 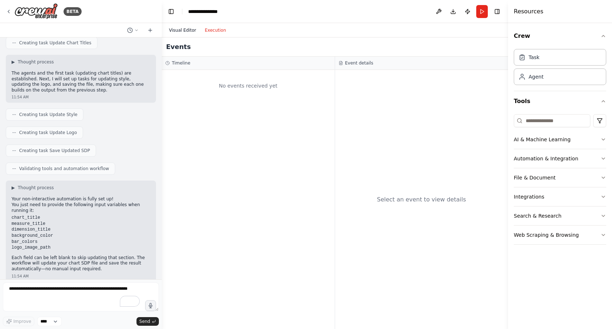 I want to click on span: Creating task Save Updated SDP, so click(x=54, y=151).